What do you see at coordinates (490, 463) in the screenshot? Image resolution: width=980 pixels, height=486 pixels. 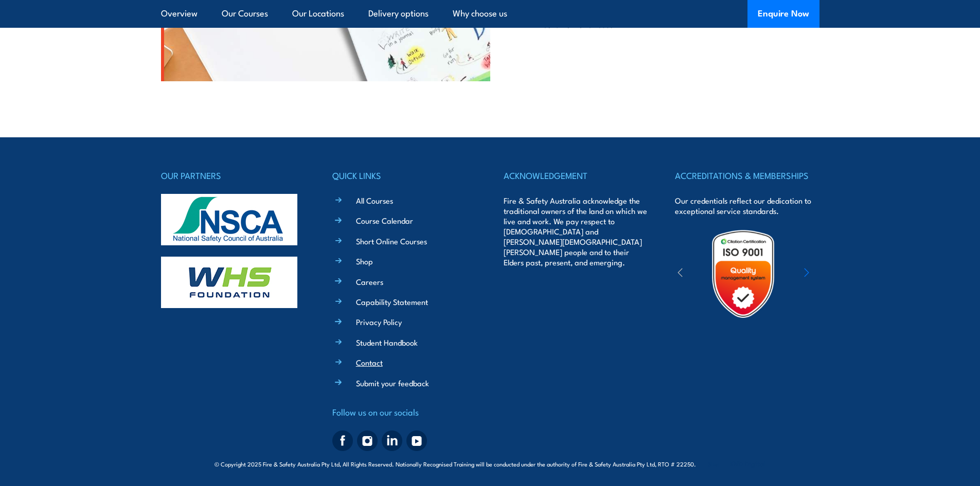 I see `span: © Copyright 2025 Fire & Safety Australia Pty Ltd, All Rights Reserved. Nationally Recognised Trai...` at bounding box center [490, 463].